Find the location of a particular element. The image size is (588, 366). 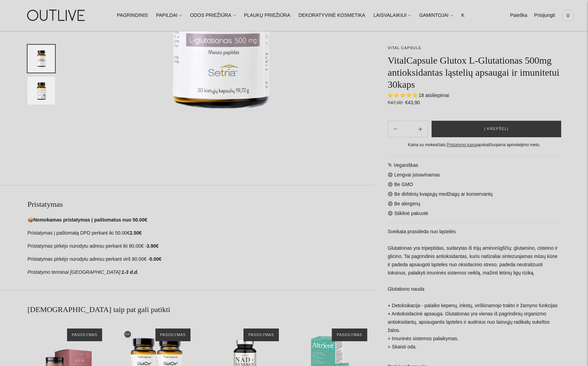

span: 0 is located at coordinates (568, 16).